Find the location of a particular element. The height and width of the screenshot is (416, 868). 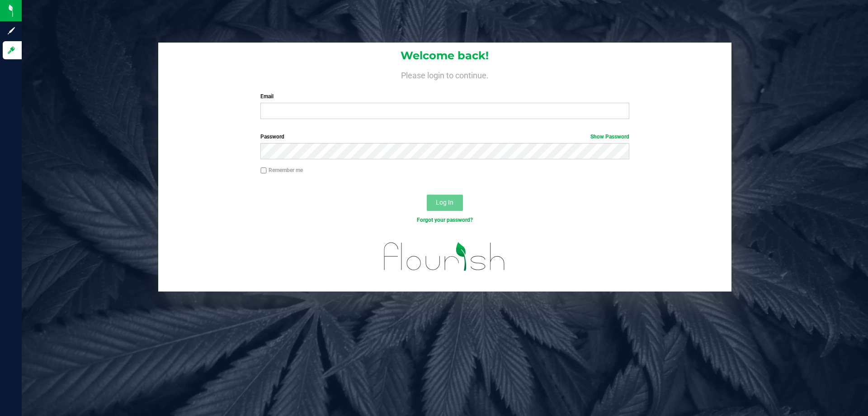

a: Forgot your password? is located at coordinates (445, 220).